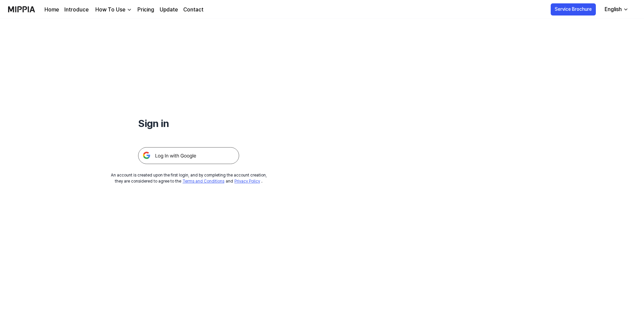 This screenshot has height=321, width=644. What do you see at coordinates (110, 10) in the screenshot?
I see `div: How To Use` at bounding box center [110, 10].